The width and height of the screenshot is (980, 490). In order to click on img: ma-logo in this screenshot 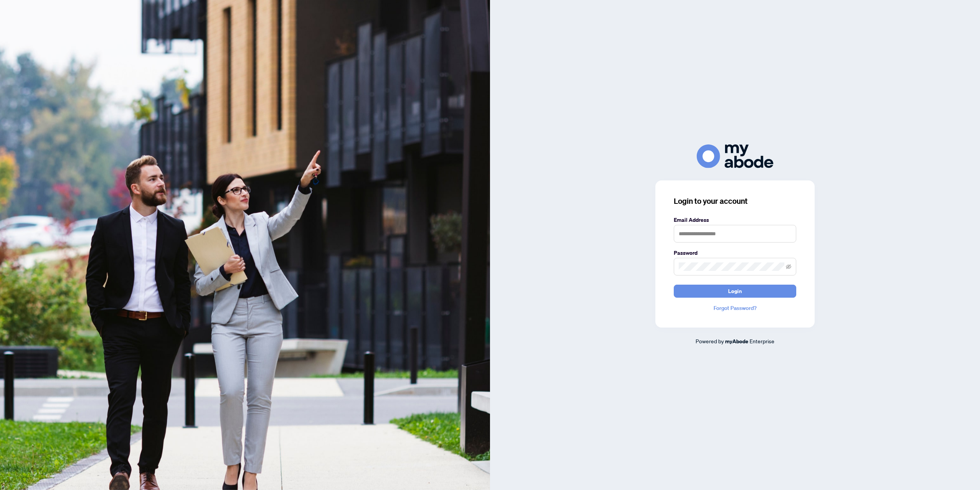, I will do `click(735, 156)`.